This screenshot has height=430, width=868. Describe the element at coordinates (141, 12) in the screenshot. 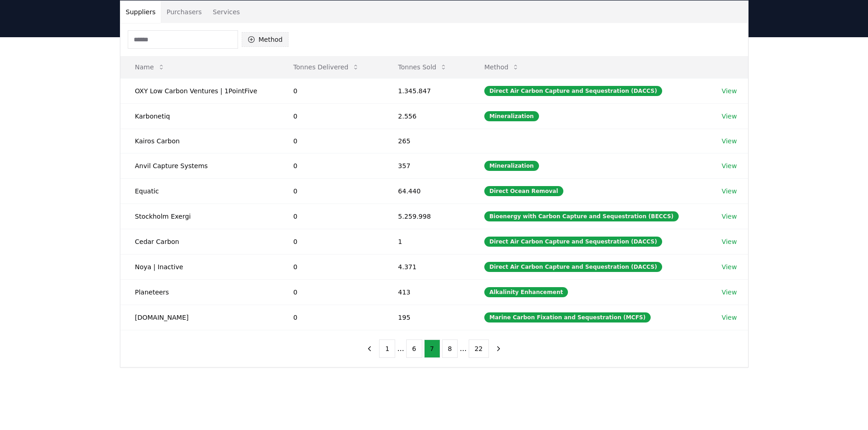

I see `button: Suppliers` at that location.